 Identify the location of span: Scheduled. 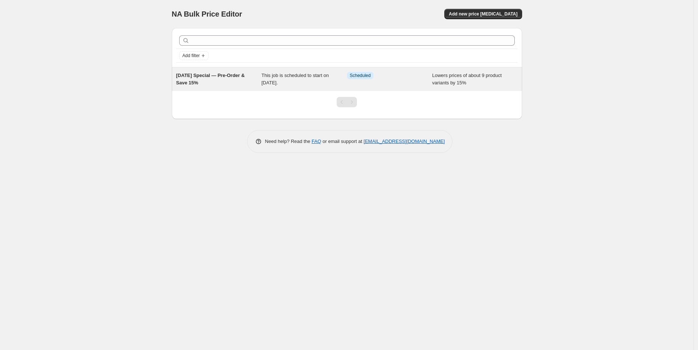
(360, 76).